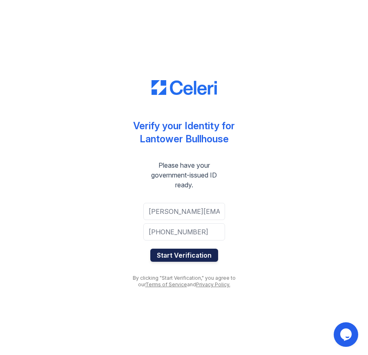 This screenshot has height=355, width=368. What do you see at coordinates (184, 175) in the screenshot?
I see `div: Please have your government-issued ID ready.` at bounding box center [184, 175].